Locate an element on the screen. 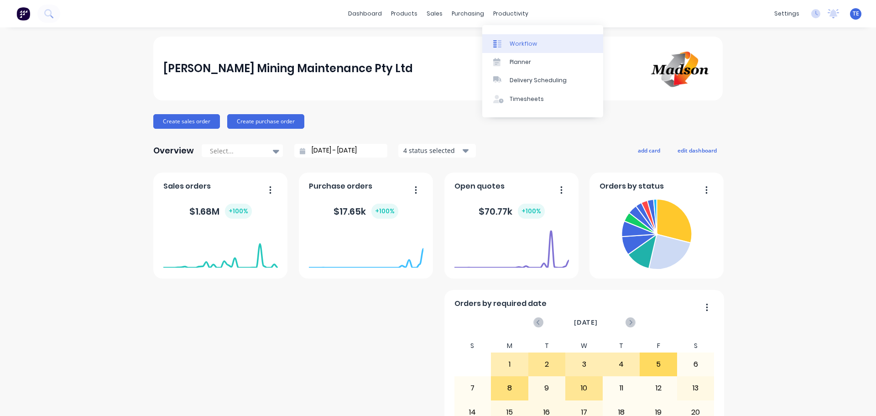  div: M is located at coordinates (510, 345).